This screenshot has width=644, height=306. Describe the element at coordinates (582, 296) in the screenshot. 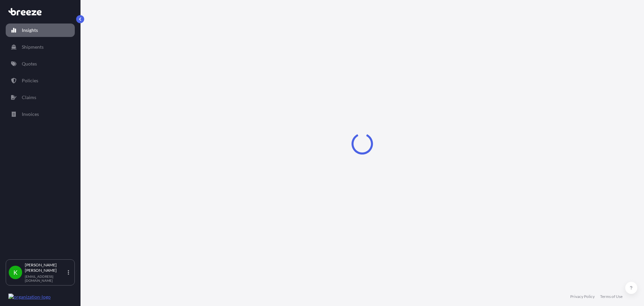

I see `p: Privacy Policy` at that location.